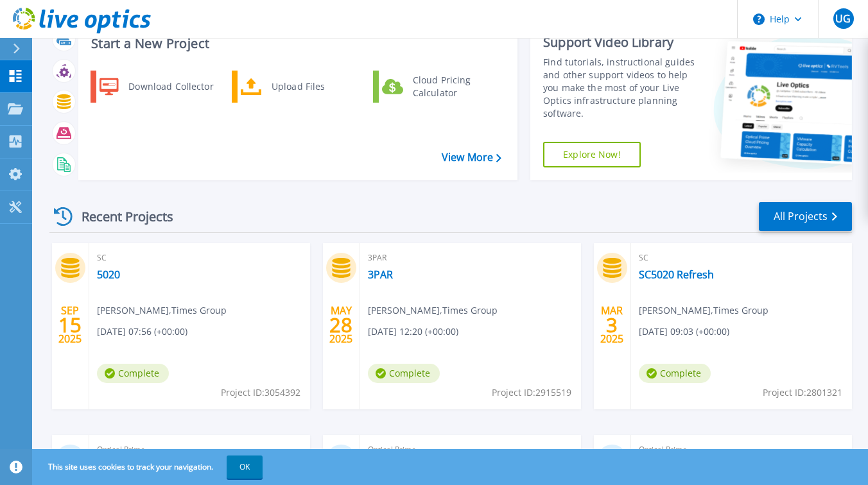 Image resolution: width=868 pixels, height=485 pixels. What do you see at coordinates (439, 87) in the screenshot?
I see `a: Cloud Pricing Calculator` at bounding box center [439, 87].